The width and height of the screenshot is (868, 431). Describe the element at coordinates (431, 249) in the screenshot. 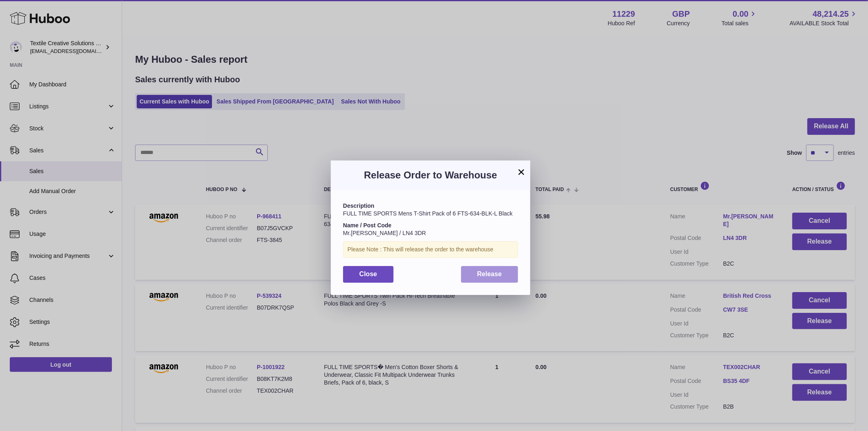

I see `div: Please Note : This will release the order to the warehouse` at that location.